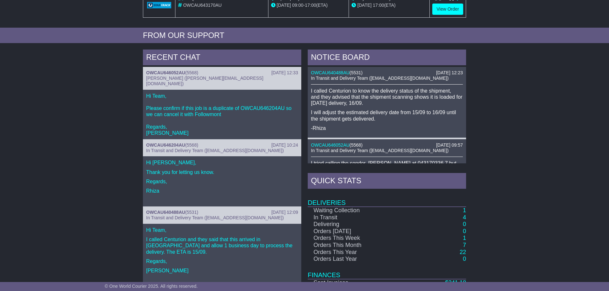  What do you see at coordinates (357, 238) in the screenshot?
I see `td: Orders This Week` at bounding box center [357, 238].